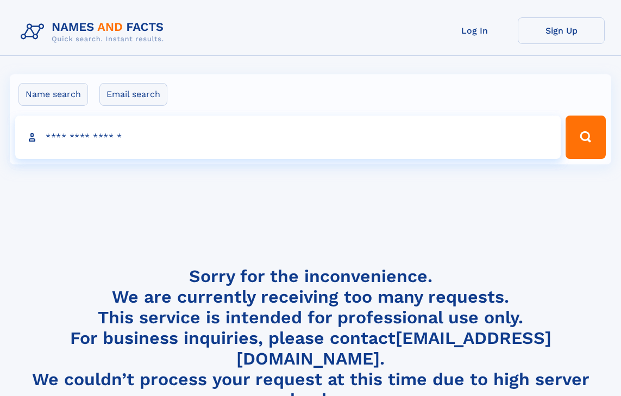  What do you see at coordinates (94, 32) in the screenshot?
I see `img: Logo Names and Facts` at bounding box center [94, 32].